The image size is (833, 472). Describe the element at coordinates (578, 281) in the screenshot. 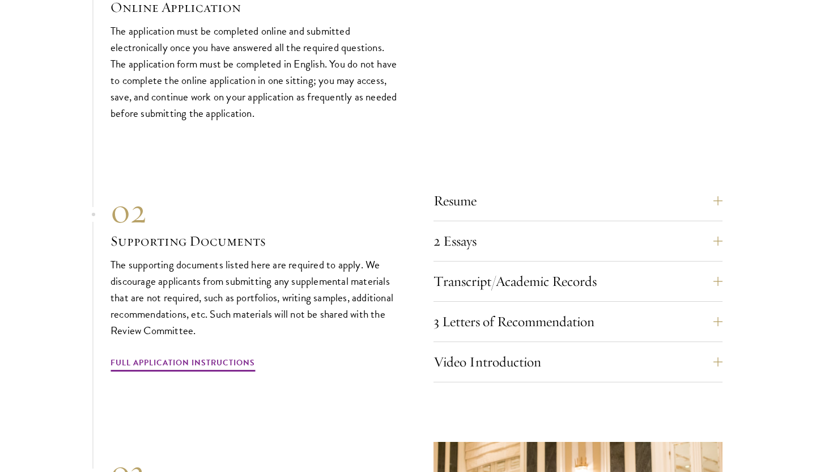

I see `button: Transcript/Academic Records` at that location.